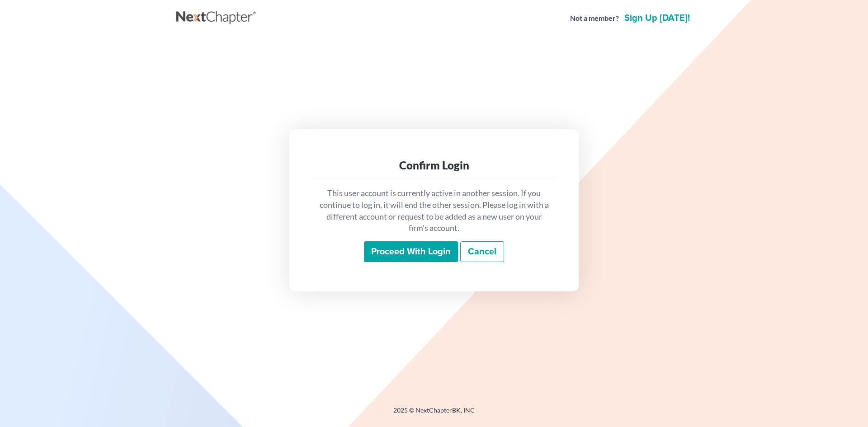 This screenshot has width=868, height=427. I want to click on a: Cancel, so click(482, 252).